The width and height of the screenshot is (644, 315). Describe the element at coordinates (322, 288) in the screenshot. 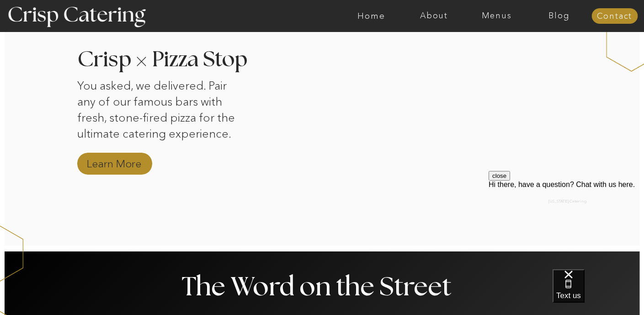

I see `p: The Word on the Street` at that location.